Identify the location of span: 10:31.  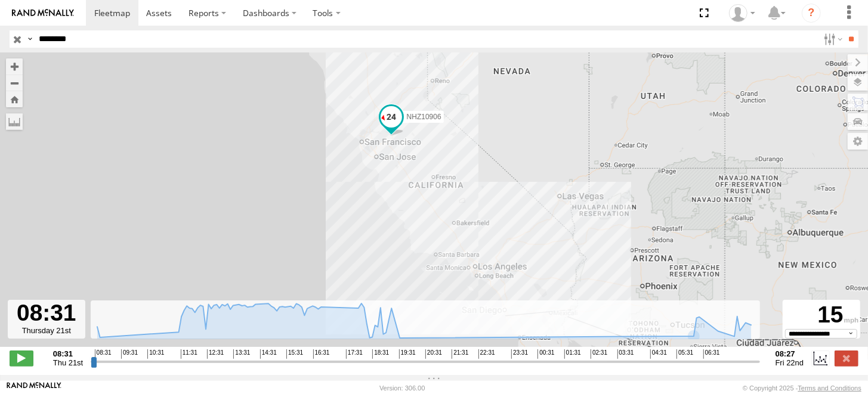
(155, 354).